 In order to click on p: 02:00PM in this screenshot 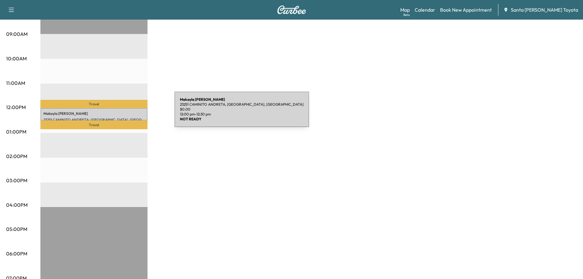, I will do `click(17, 156)`.